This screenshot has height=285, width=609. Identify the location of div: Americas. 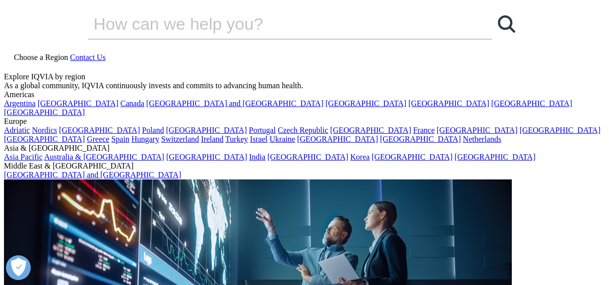
(304, 95).